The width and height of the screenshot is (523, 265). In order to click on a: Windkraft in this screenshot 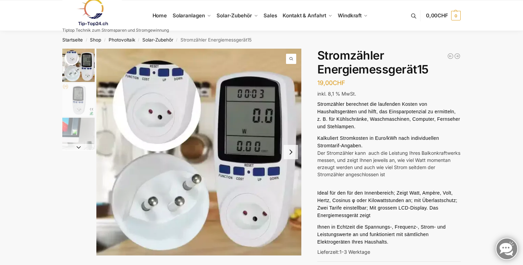, I will do `click(353, 16)`.